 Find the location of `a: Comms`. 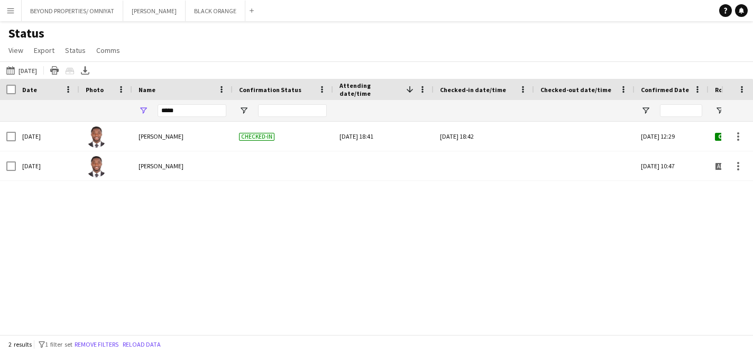

a: Comms is located at coordinates (108, 50).